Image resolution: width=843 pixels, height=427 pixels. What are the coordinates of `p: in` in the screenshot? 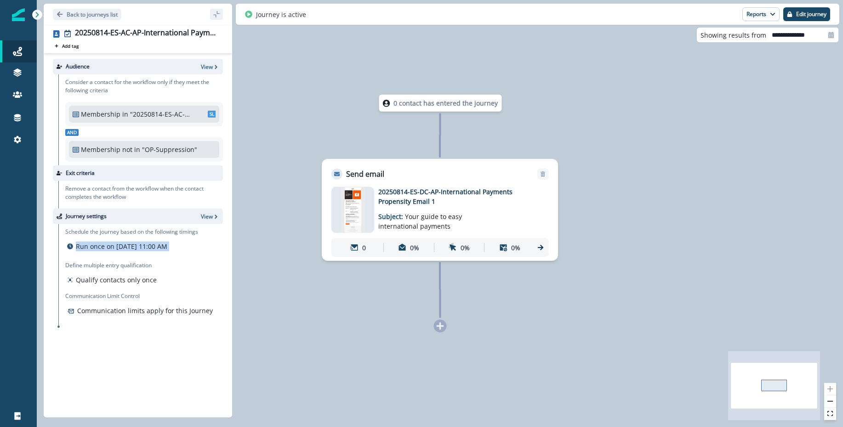 It's located at (125, 114).